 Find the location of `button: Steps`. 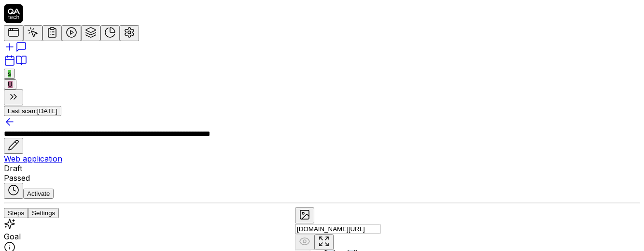

button: Steps is located at coordinates (16, 213).